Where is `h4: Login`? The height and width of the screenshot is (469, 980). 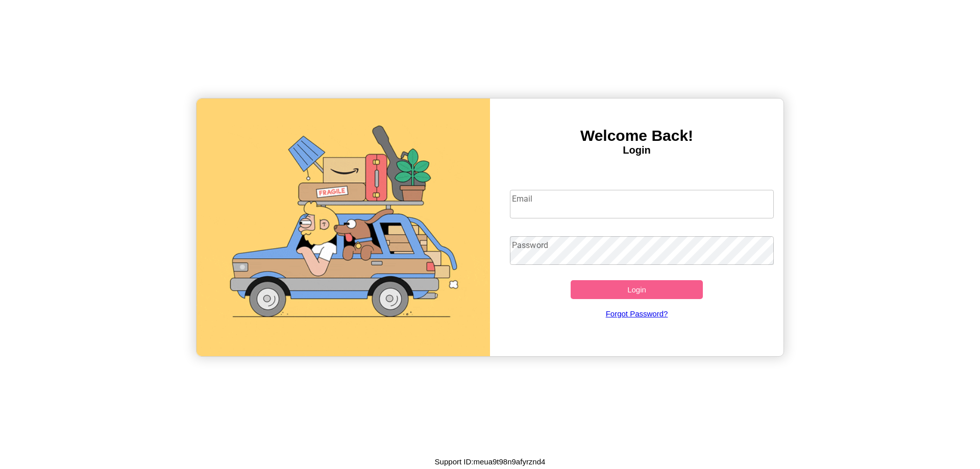
h4: Login is located at coordinates (636, 150).